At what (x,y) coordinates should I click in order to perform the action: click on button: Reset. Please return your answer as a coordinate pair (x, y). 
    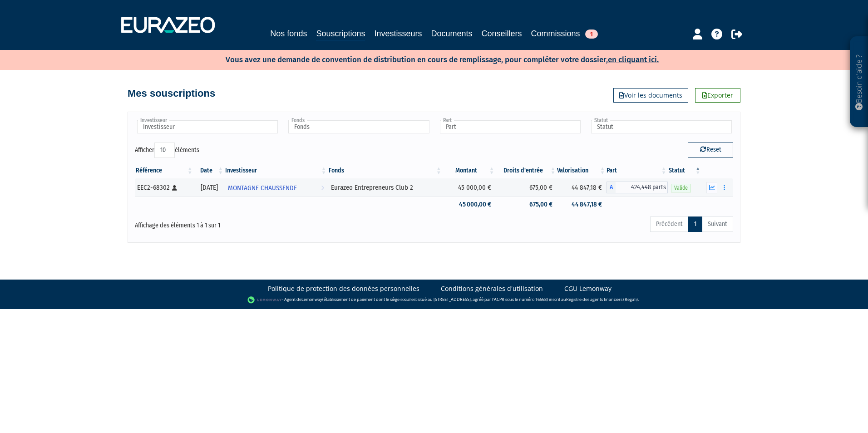
    Looking at the image, I should click on (710, 149).